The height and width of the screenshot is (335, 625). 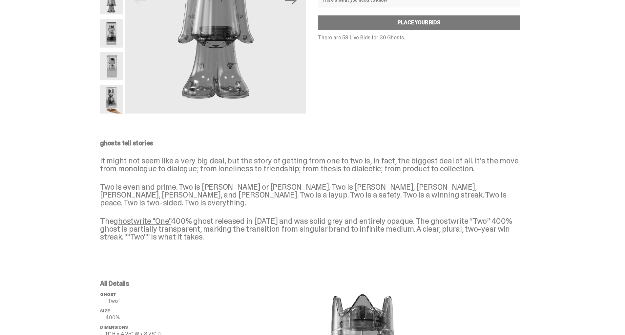 What do you see at coordinates (111, 33) in the screenshot?
I see `img: ghostwrite_Two_14.png` at bounding box center [111, 33].